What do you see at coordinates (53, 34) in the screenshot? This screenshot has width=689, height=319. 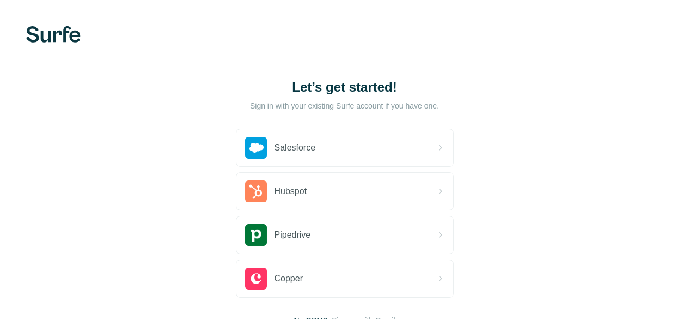 I see `img: Surfe's logo` at bounding box center [53, 34].